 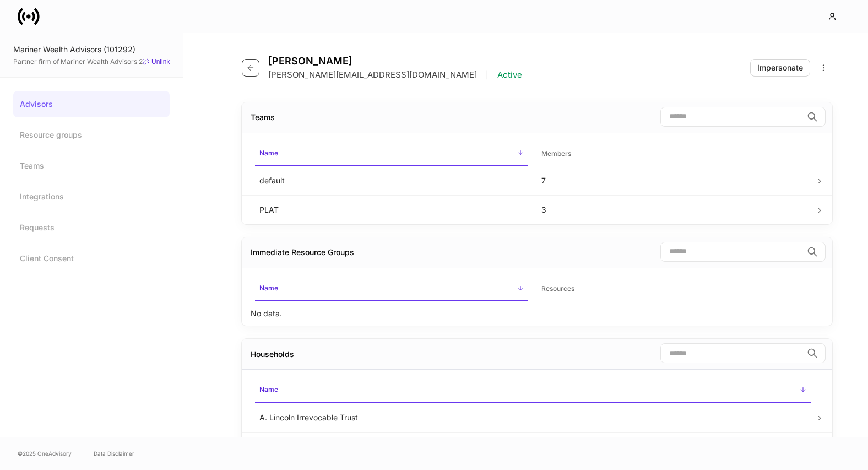 What do you see at coordinates (558, 288) in the screenshot?
I see `h6: Resources` at bounding box center [558, 288].